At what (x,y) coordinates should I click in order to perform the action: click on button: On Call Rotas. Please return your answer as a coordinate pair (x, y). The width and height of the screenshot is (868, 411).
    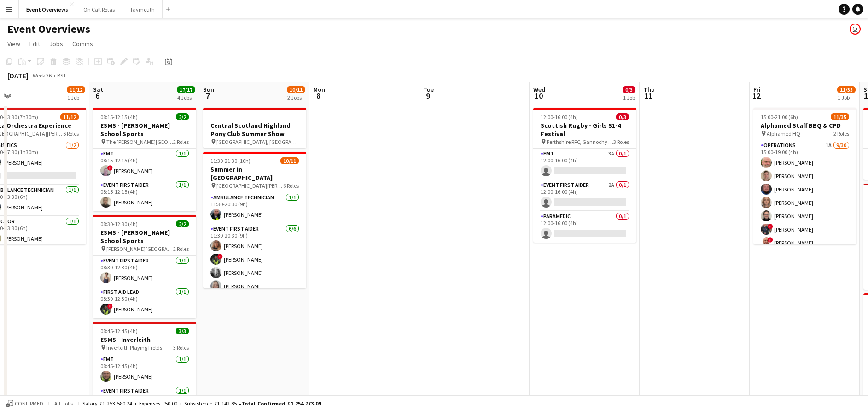
    Looking at the image, I should click on (99, 10).